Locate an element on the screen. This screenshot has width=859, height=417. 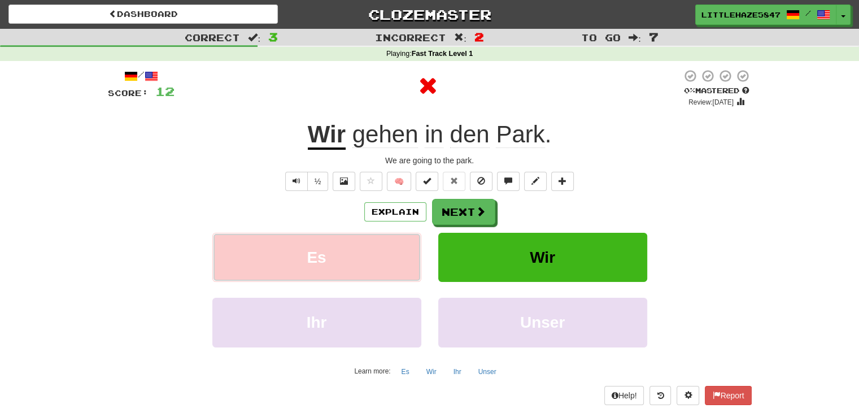
span: gehen is located at coordinates (385, 134).